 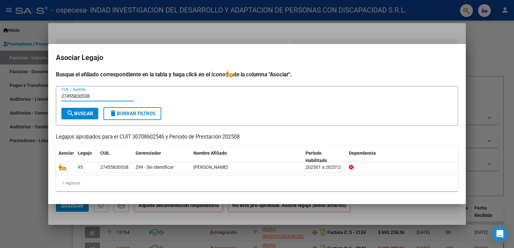 I want to click on h2: Asociar Legajo, so click(x=257, y=58).